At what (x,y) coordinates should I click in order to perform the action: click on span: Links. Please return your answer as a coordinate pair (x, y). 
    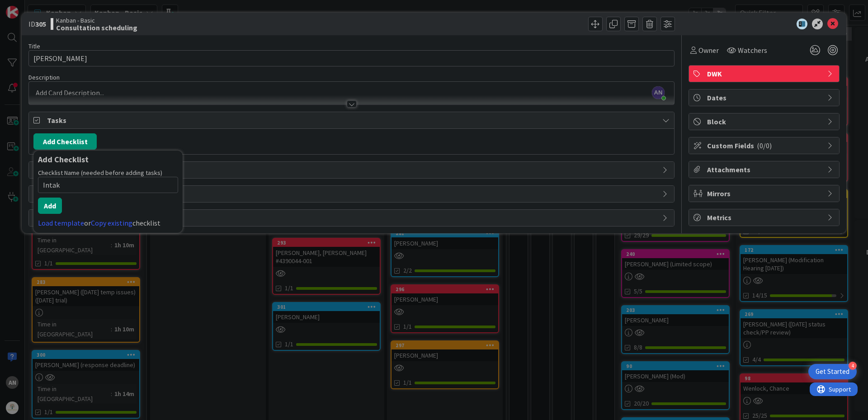
    Looking at the image, I should click on (352, 170).